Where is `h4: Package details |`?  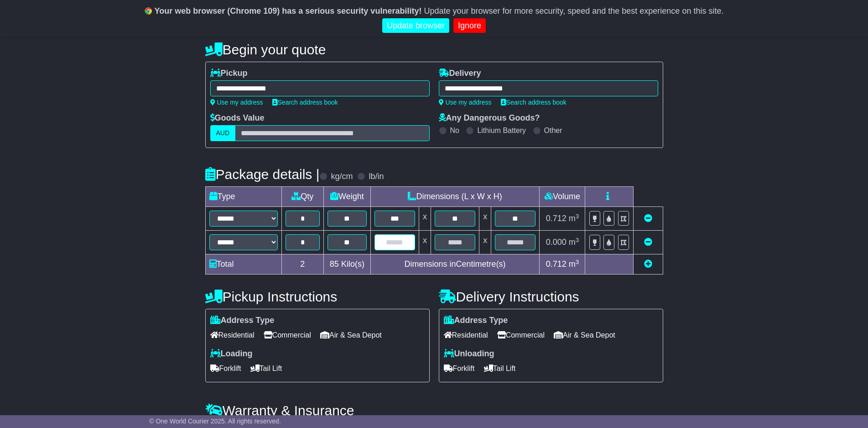 h4: Package details | is located at coordinates (262, 174).